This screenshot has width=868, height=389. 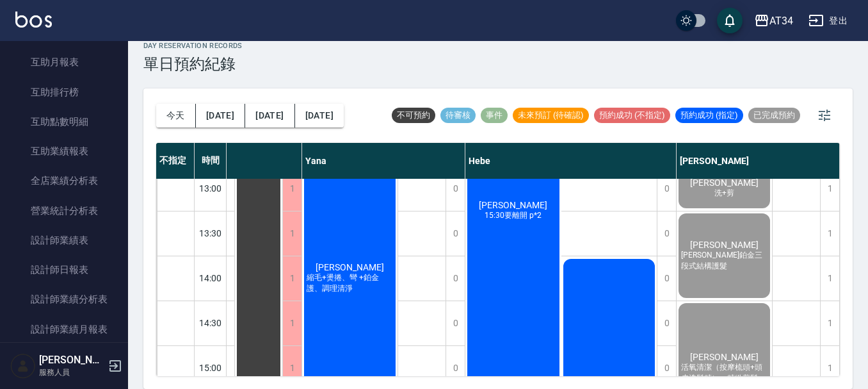 I want to click on h3: 單日預約紀錄, so click(x=193, y=64).